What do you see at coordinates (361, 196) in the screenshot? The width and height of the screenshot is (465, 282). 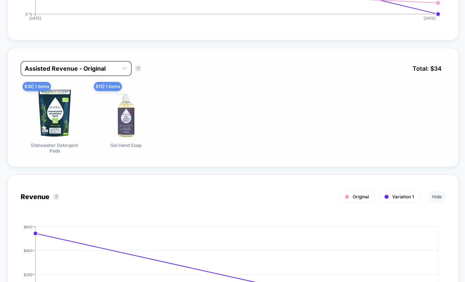 I see `span: Original` at bounding box center [361, 196].